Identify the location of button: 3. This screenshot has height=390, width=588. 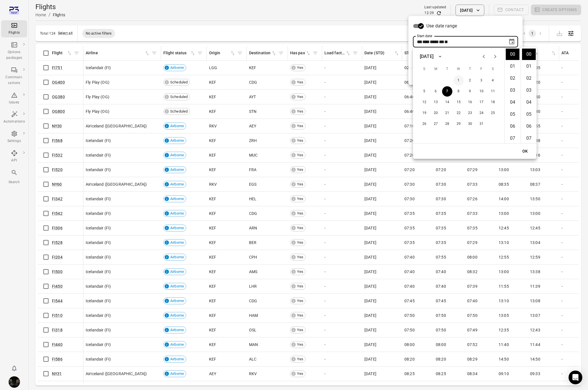
(482, 81).